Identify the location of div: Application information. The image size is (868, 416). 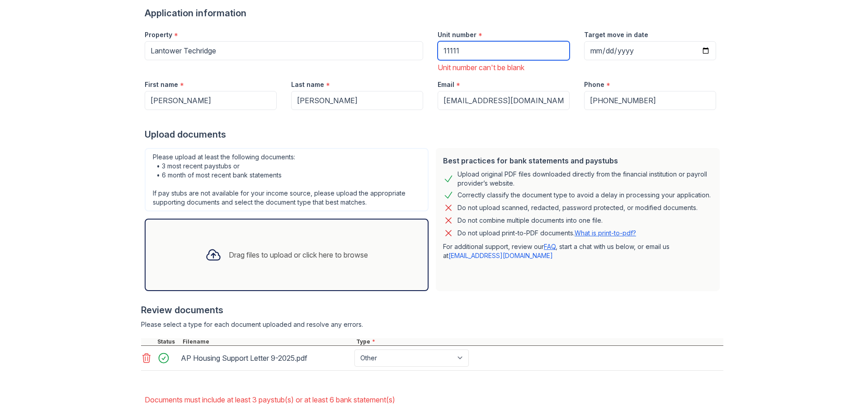
(434, 14).